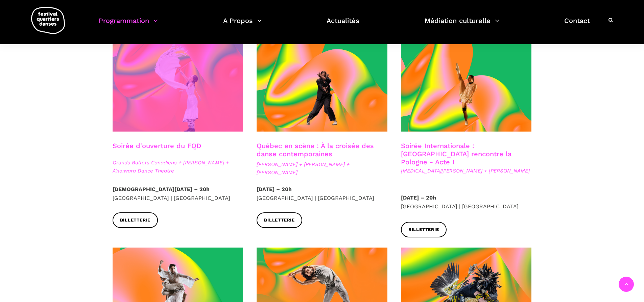 This screenshot has height=302, width=644. What do you see at coordinates (315, 150) in the screenshot?
I see `a: Québec en scène : À la croisée des danse contemporaines` at bounding box center [315, 150].